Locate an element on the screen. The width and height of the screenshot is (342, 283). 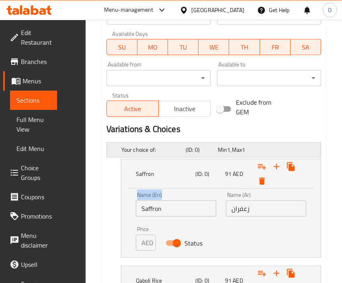
span: Menu disclaimer is located at coordinates (36, 240).